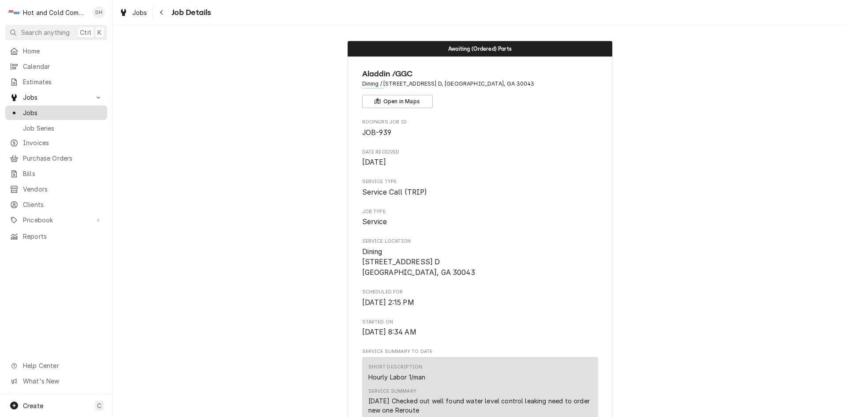 Image resolution: width=847 pixels, height=417 pixels. Describe the element at coordinates (63, 142) in the screenshot. I see `span: Invoices` at that location.